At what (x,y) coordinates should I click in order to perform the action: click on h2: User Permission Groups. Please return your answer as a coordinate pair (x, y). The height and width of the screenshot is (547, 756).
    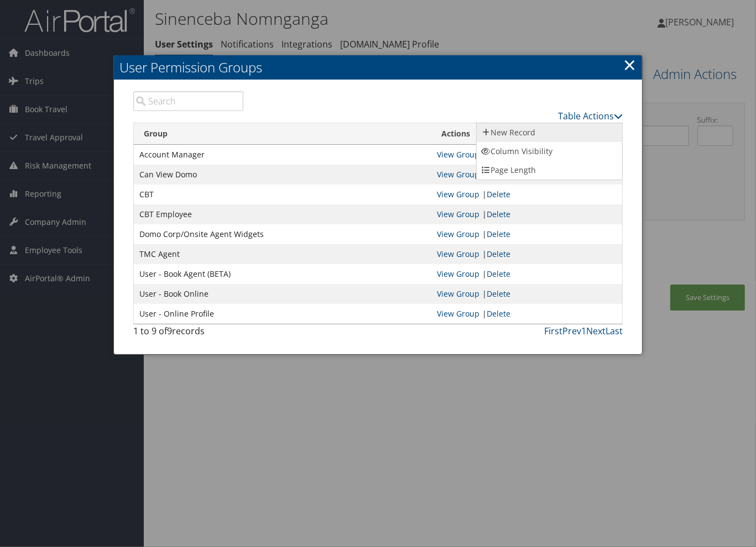
    Looking at the image, I should click on (378, 67).